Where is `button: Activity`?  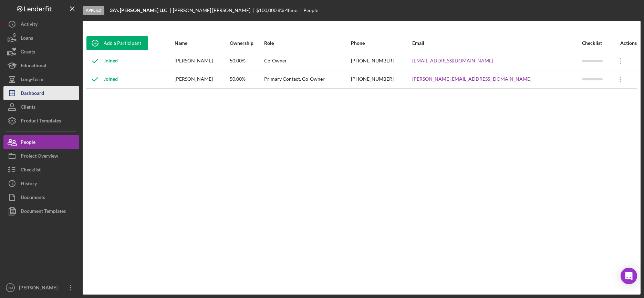
button: Activity is located at coordinates (41, 24).